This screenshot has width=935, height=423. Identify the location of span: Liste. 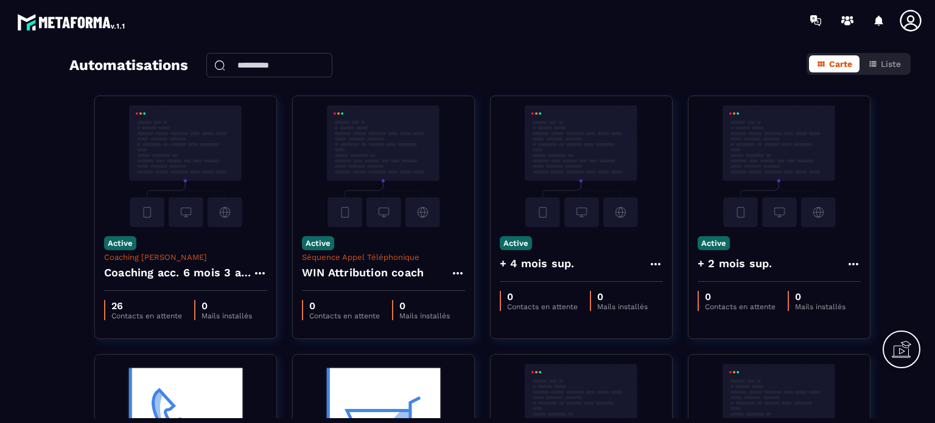
(890, 64).